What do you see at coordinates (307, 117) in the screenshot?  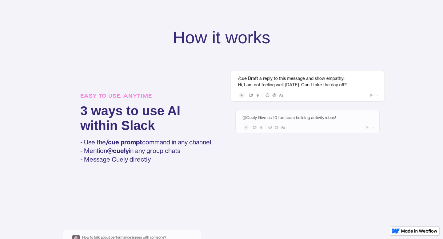 I see `div: @Cuely Give us 10 fun team building activity ideas!` at bounding box center [307, 117].